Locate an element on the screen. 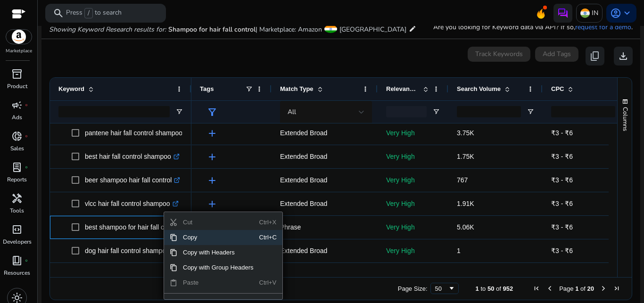 The image size is (644, 303). p: Resources is located at coordinates (17, 273).